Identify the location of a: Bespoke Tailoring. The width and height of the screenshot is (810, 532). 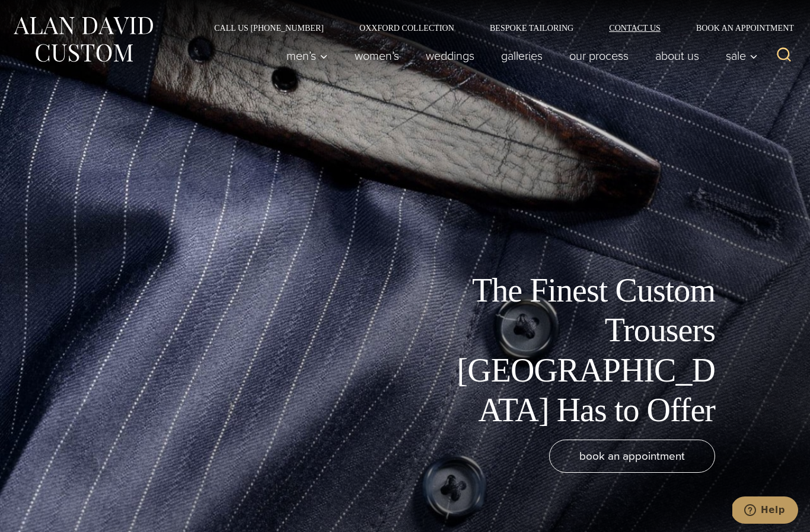
(531, 28).